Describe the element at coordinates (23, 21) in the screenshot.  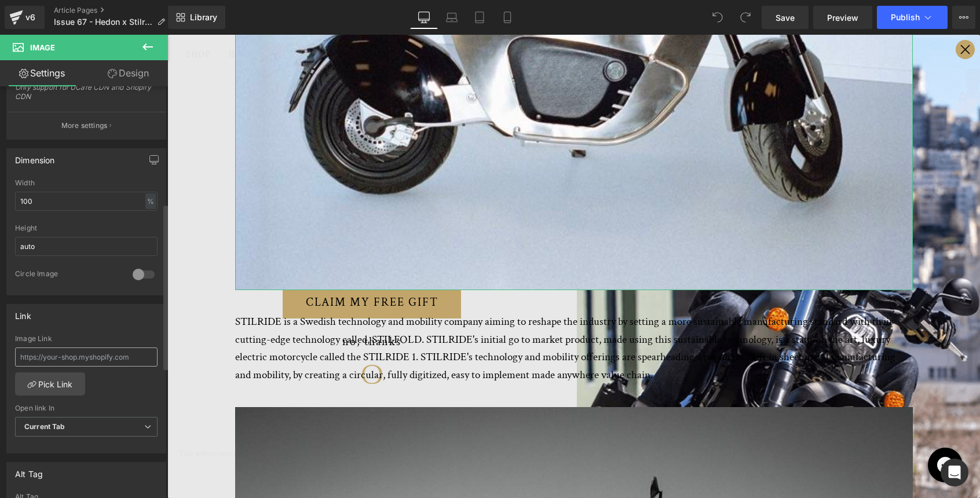
I see `button: Gorgias live chat` at that location.